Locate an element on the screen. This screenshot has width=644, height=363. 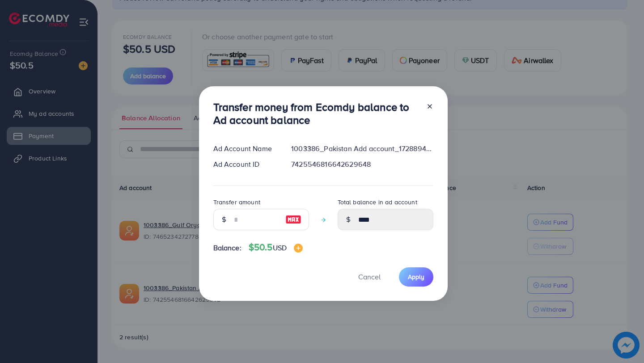
div: 1003386_Pakistan Add account_1728894866261 is located at coordinates (362, 148).